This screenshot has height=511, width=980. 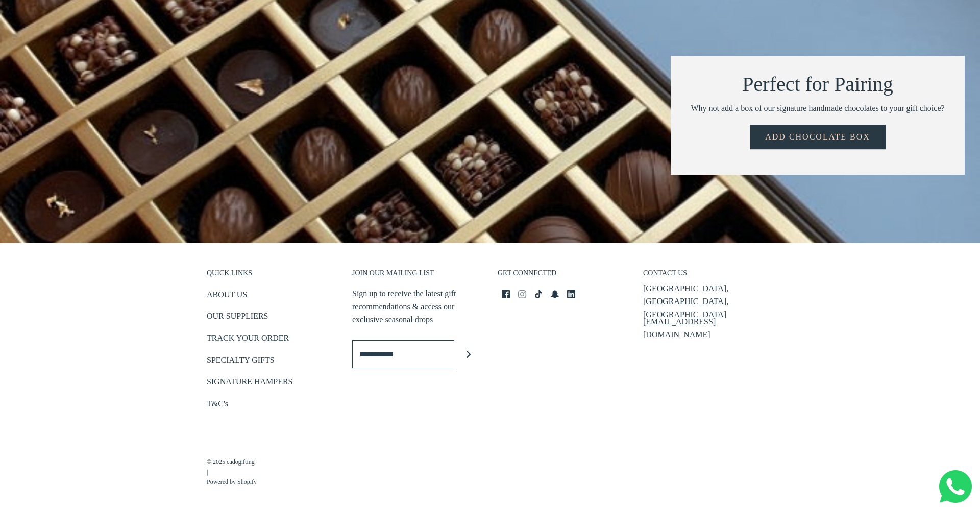 I want to click on div: Why not add a box of our signature handmade chocolates to your gift choice?, so click(x=818, y=108).